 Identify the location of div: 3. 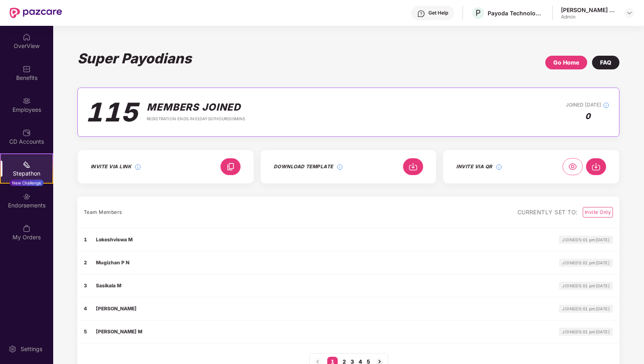
(86, 286).